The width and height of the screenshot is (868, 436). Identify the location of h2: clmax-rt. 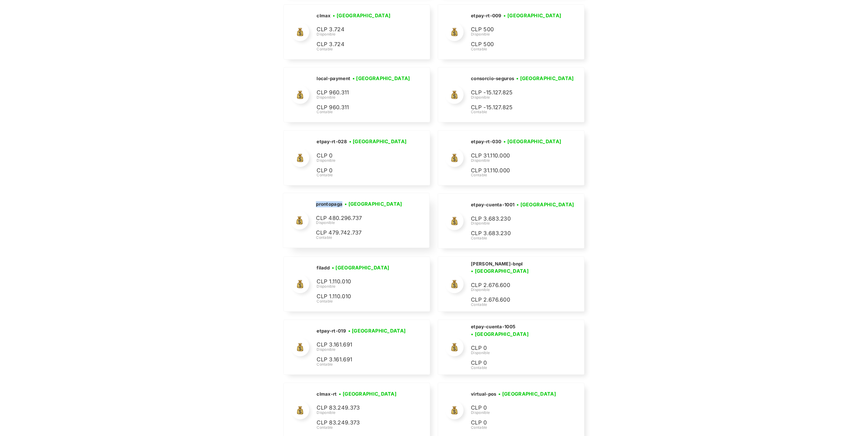
(326, 394).